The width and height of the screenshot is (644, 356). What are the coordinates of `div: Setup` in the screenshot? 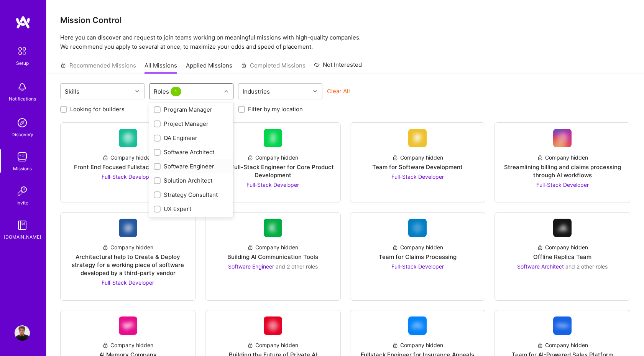 It's located at (22, 63).